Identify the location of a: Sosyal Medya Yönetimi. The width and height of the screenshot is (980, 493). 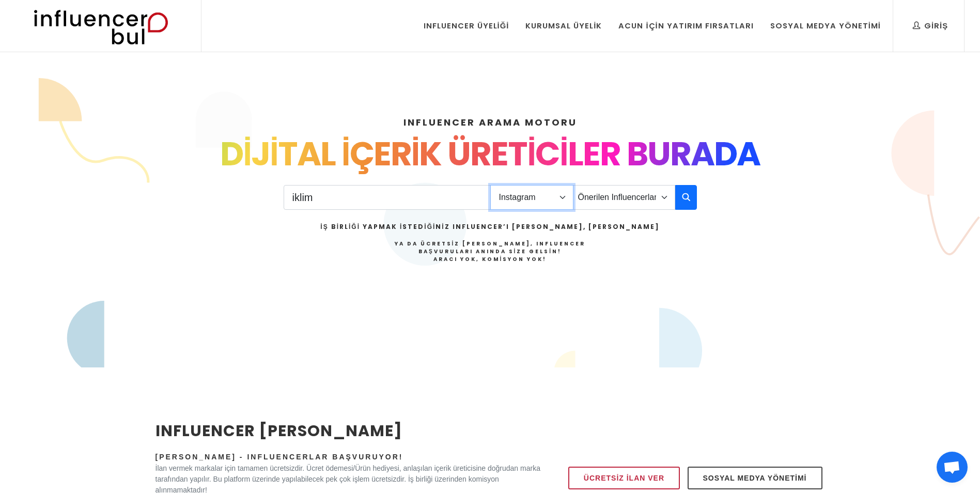
(755, 478).